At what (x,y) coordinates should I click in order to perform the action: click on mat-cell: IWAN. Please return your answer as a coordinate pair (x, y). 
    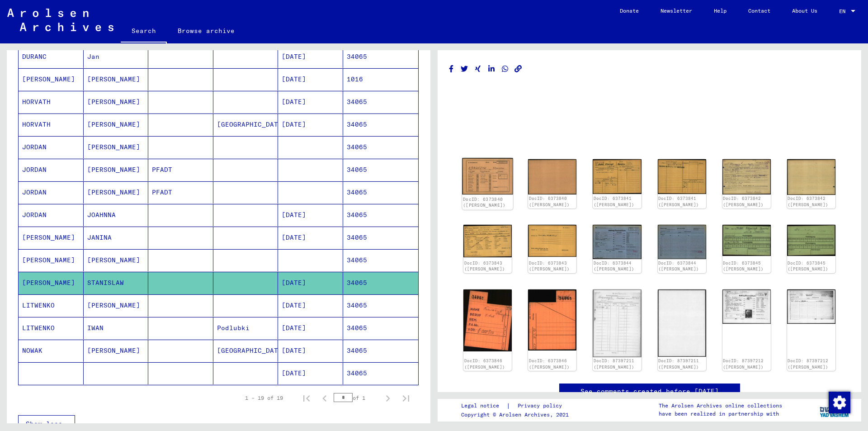
    Looking at the image, I should click on (116, 328).